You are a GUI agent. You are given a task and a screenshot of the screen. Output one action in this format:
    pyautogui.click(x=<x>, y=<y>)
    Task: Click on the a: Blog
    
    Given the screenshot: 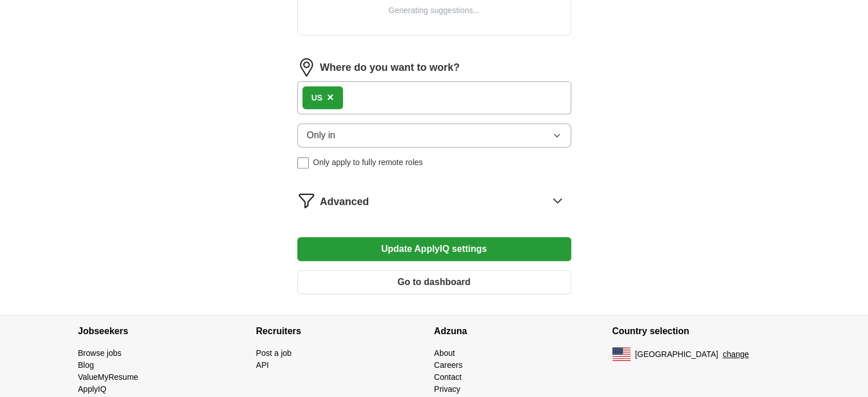 What is the action you would take?
    pyautogui.click(x=86, y=364)
    